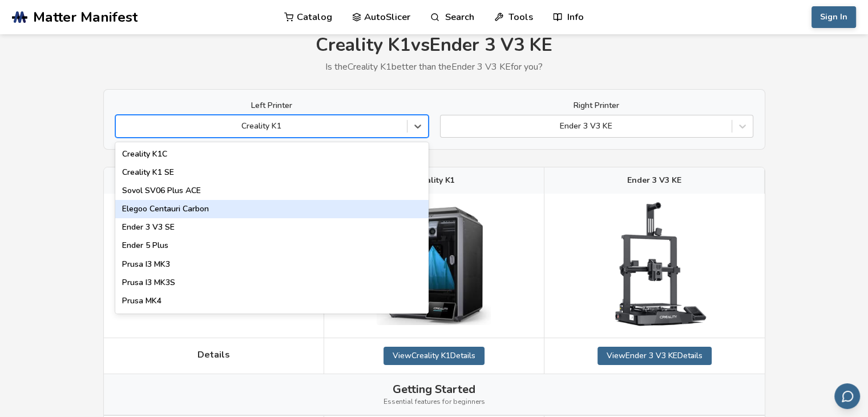 The height and width of the screenshot is (417, 868). I want to click on span: Details, so click(214, 354).